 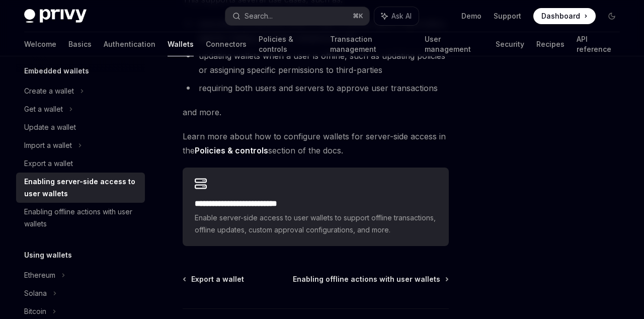 I want to click on a: Wallets, so click(x=180, y=44).